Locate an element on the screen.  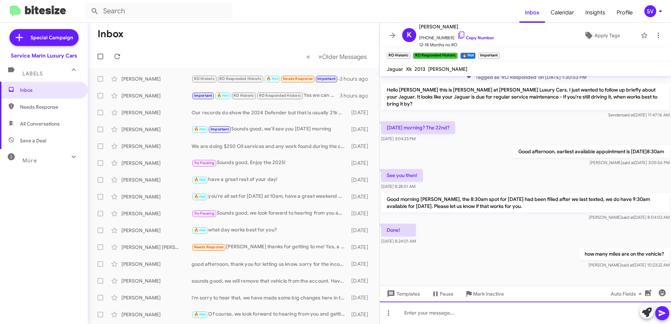
small: RO Historic is located at coordinates (398, 56).